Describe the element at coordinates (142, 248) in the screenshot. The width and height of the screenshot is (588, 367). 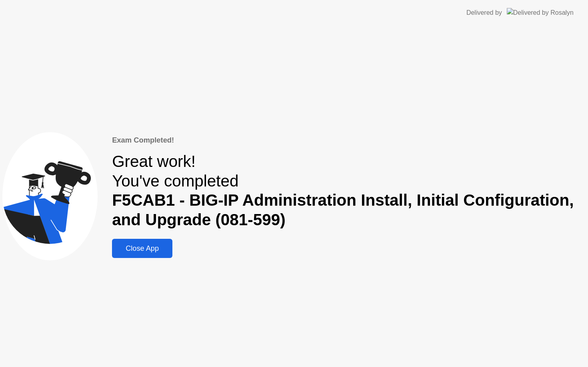
I see `div: Close App` at that location.